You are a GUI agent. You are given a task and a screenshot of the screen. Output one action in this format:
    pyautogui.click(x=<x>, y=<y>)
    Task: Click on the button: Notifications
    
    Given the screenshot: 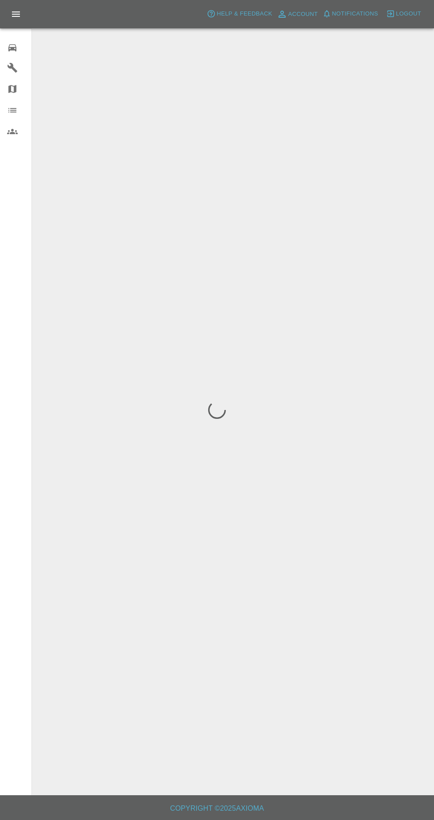 What is the action you would take?
    pyautogui.click(x=350, y=14)
    